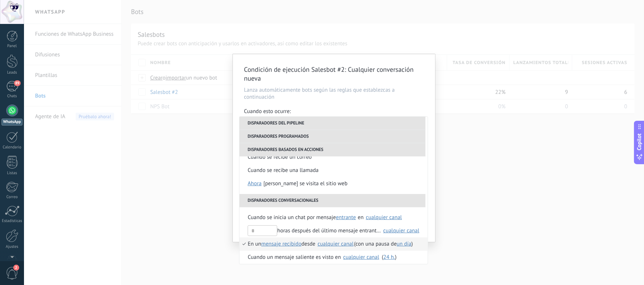  What do you see at coordinates (329, 73) in the screenshot?
I see `span: : Cualquier conversación nueva` at bounding box center [329, 73].